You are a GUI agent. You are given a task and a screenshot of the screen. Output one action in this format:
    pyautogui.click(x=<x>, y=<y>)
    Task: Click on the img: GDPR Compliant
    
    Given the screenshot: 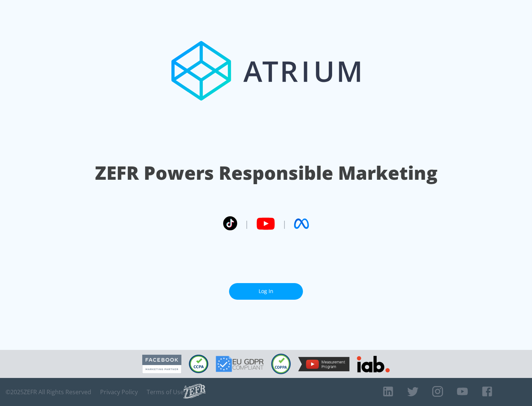 What is the action you would take?
    pyautogui.click(x=240, y=364)
    